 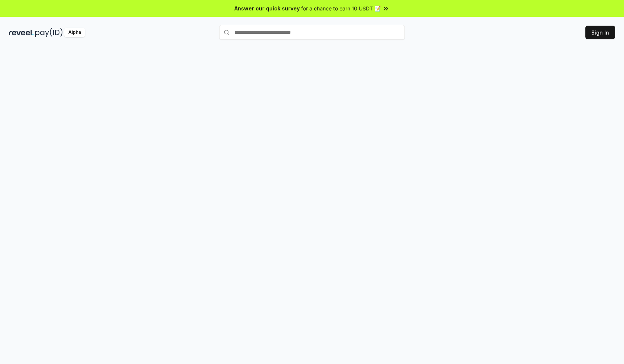 What do you see at coordinates (267, 8) in the screenshot?
I see `span: Answer our quick survey` at bounding box center [267, 8].